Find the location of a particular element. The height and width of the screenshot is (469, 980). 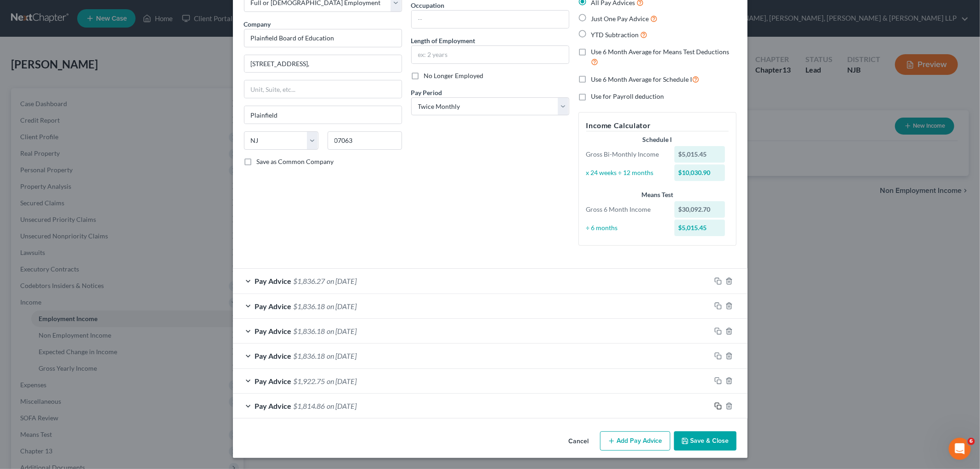

input: Search company by name... is located at coordinates (323, 38).